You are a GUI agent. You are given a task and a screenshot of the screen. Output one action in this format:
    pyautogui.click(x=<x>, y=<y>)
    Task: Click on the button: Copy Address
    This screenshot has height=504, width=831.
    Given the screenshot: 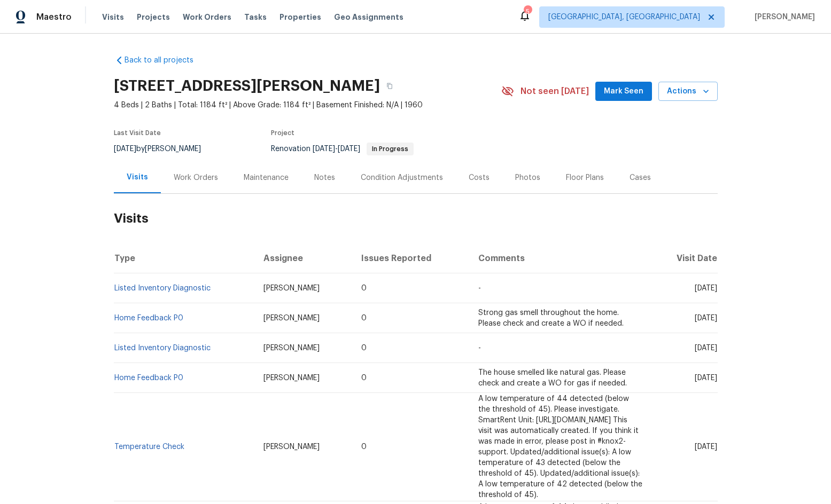 What is the action you would take?
    pyautogui.click(x=390, y=86)
    